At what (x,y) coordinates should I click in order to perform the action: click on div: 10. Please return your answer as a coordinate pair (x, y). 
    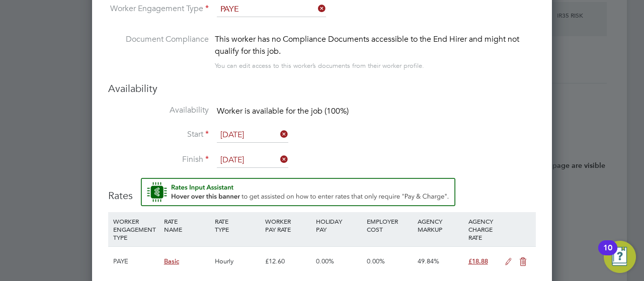
    Looking at the image, I should click on (607, 255).